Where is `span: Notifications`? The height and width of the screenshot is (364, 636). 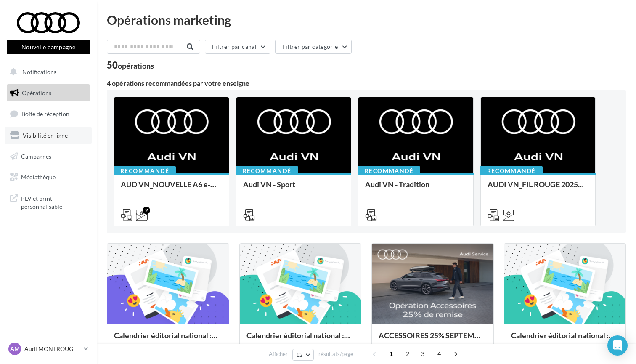 span: Notifications is located at coordinates (39, 72).